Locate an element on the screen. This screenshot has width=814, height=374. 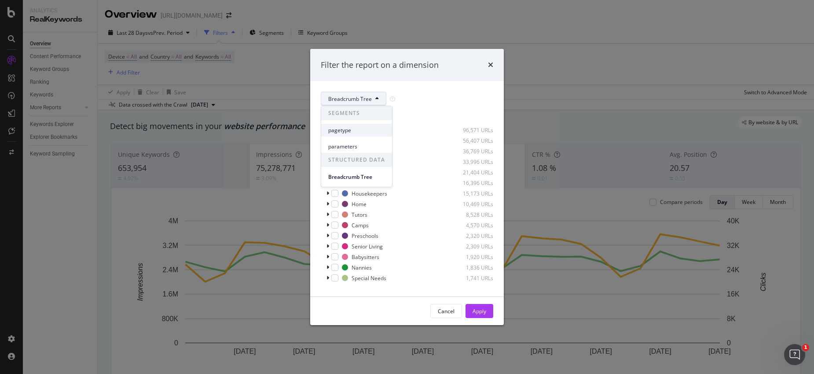
button: Cancel is located at coordinates (446, 311).